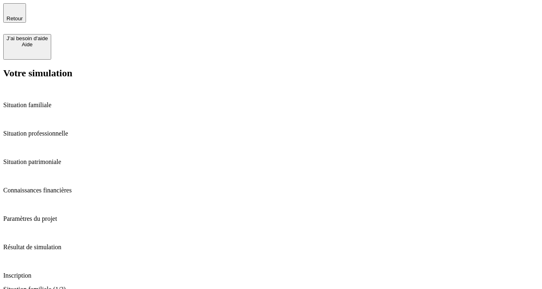 This screenshot has width=542, height=289. I want to click on span: Retour, so click(15, 18).